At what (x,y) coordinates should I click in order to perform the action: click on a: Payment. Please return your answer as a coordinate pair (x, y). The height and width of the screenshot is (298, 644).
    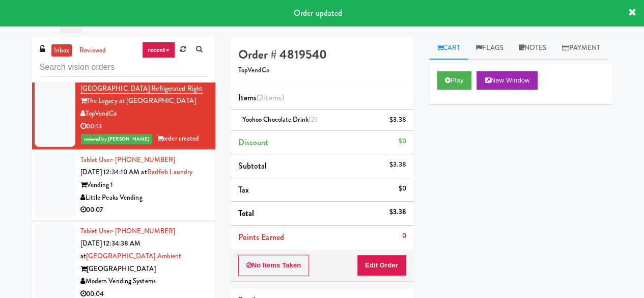
    Looking at the image, I should click on (581, 48).